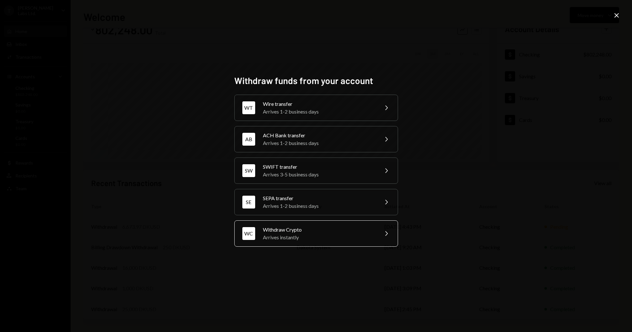  Describe the element at coordinates (249, 108) in the screenshot. I see `div: WT` at that location.